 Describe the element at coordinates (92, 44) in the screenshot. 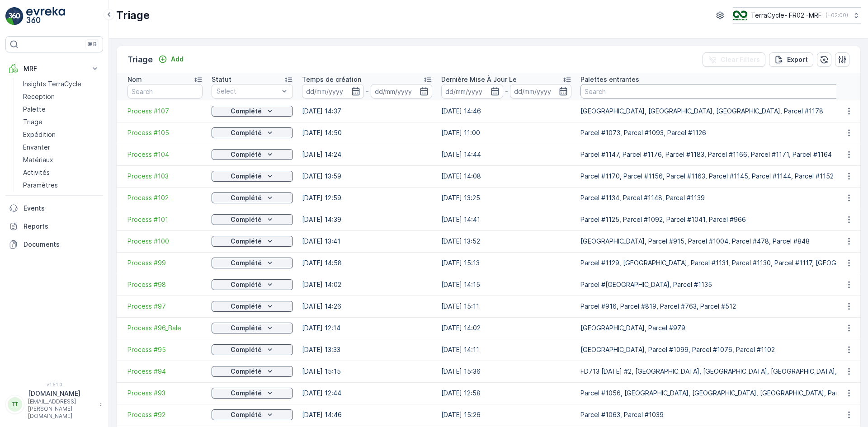

I see `p: ⌘B` at that location.